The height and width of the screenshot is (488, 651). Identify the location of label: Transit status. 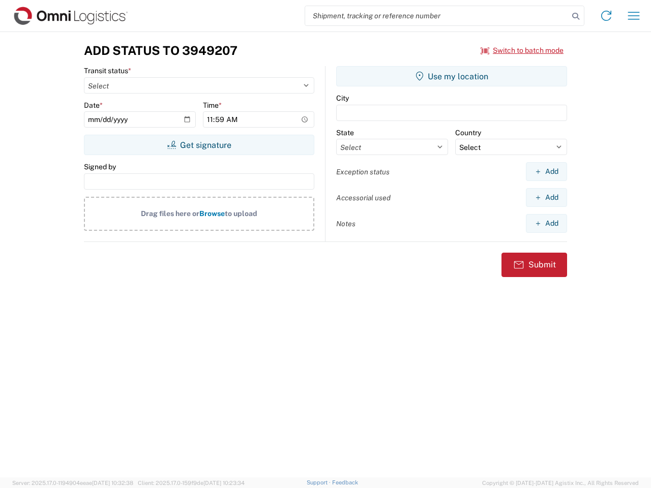
(107, 71).